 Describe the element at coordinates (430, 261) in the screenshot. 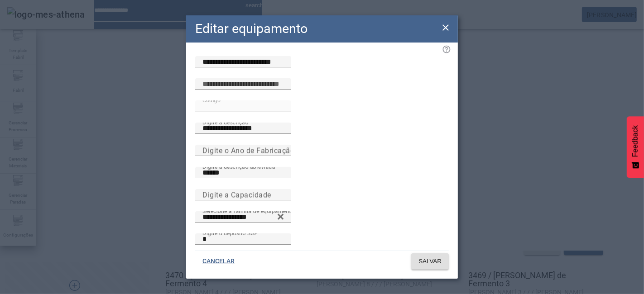

I see `button: SALVAR` at that location.